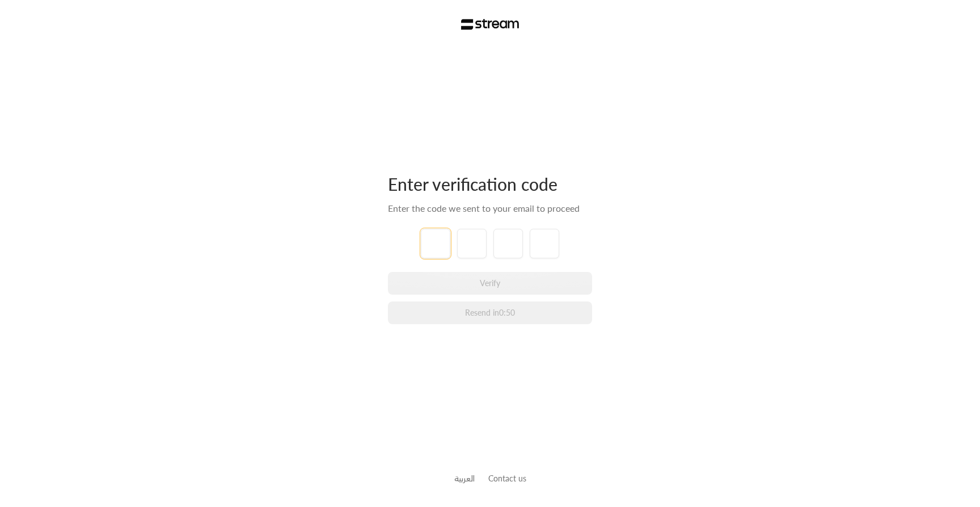 The height and width of the screenshot is (507, 980). Describe the element at coordinates (490, 24) in the screenshot. I see `img: Stream Logo` at that location.